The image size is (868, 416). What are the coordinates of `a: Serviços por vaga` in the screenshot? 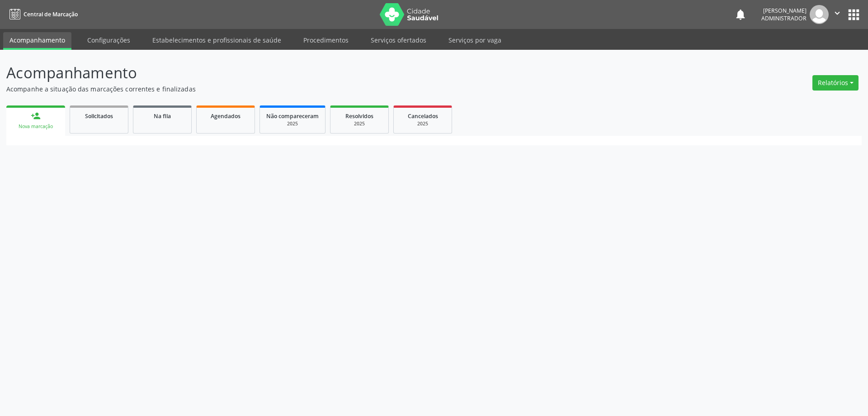 It's located at (474, 40).